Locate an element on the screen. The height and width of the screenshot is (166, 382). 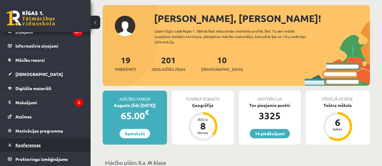
div: 8 is located at coordinates (203, 126).